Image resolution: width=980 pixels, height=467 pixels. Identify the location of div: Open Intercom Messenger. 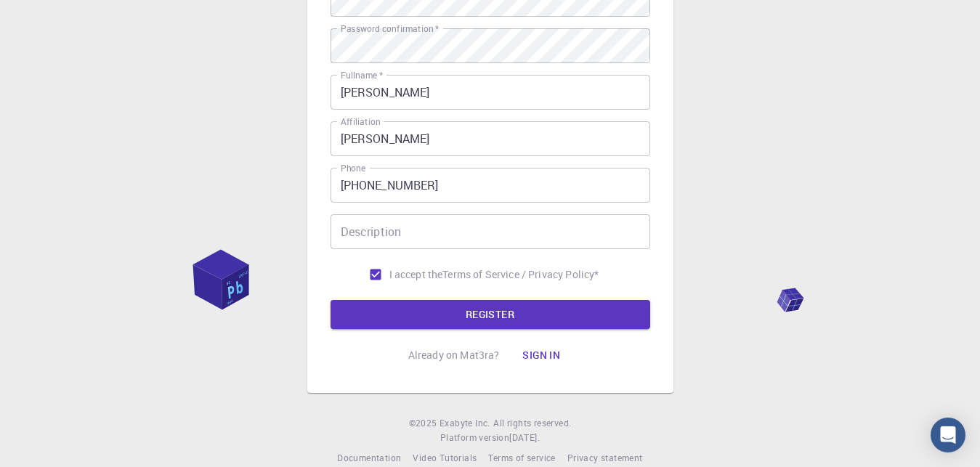
(948, 435).